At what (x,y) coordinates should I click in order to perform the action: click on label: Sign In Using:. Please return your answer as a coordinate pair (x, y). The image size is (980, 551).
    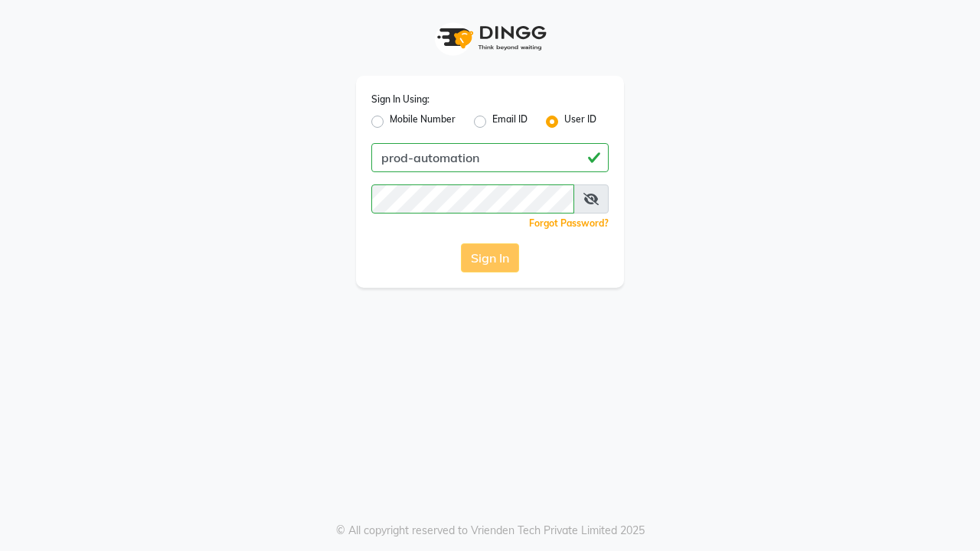
    Looking at the image, I should click on (401, 100).